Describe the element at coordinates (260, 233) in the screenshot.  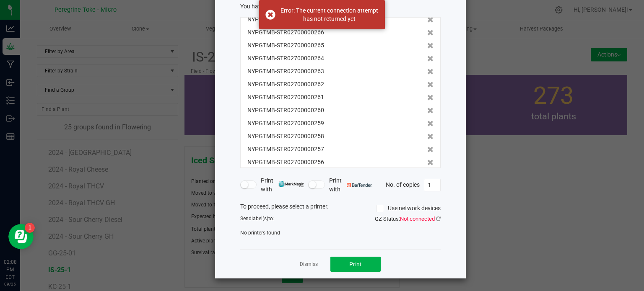
I see `span: No printers found` at that location.